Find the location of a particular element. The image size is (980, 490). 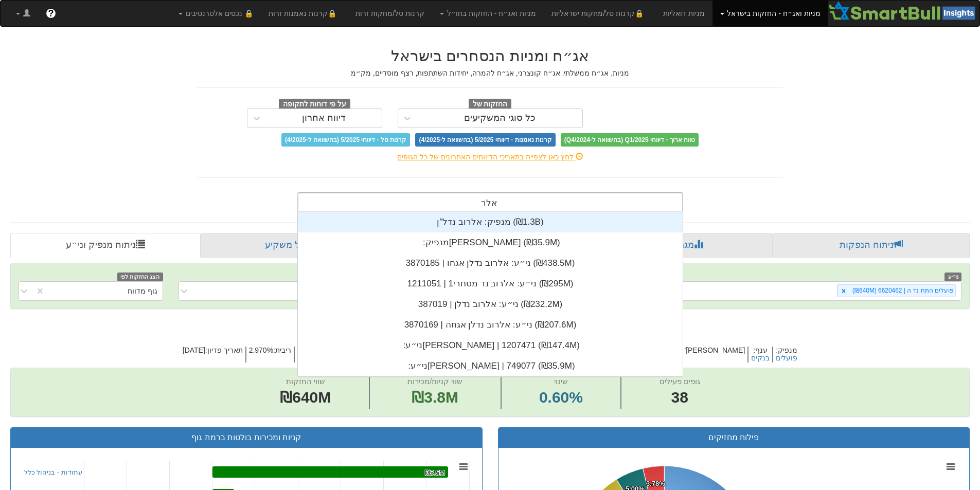

span: טווח ארוך - דיווחי Q1/2025 (בהשוואה ל-Q4/2024) is located at coordinates (629, 140).